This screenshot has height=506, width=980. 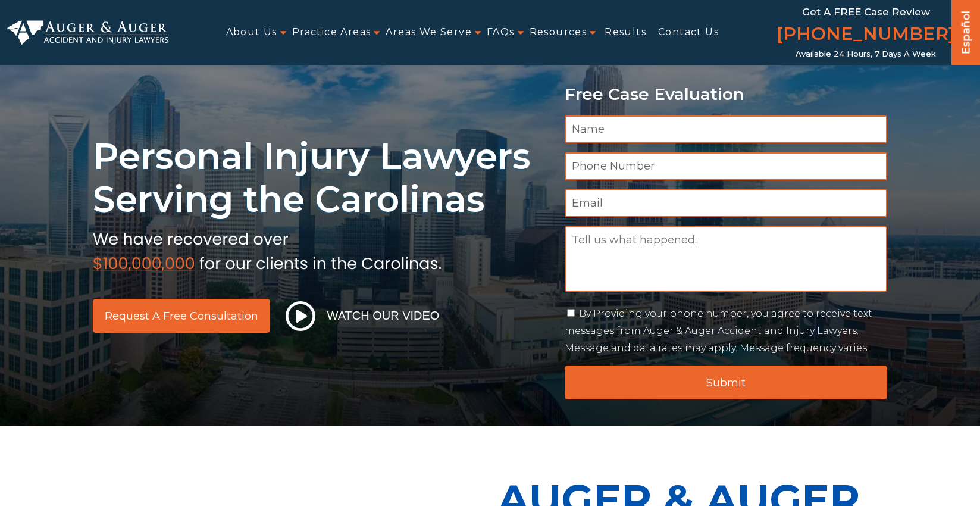 I want to click on h1: Personal Injury Lawyers Serving the Carolinas, so click(x=322, y=178).